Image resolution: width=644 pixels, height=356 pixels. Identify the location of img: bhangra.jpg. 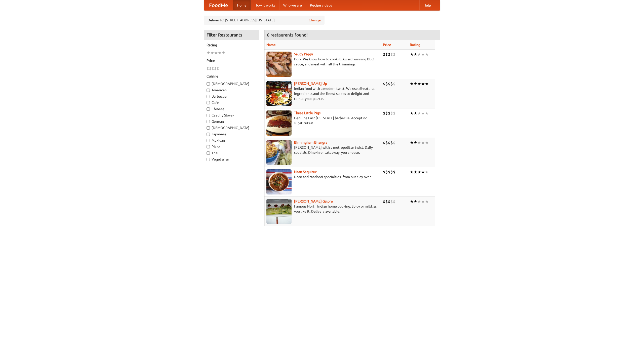
(279, 153).